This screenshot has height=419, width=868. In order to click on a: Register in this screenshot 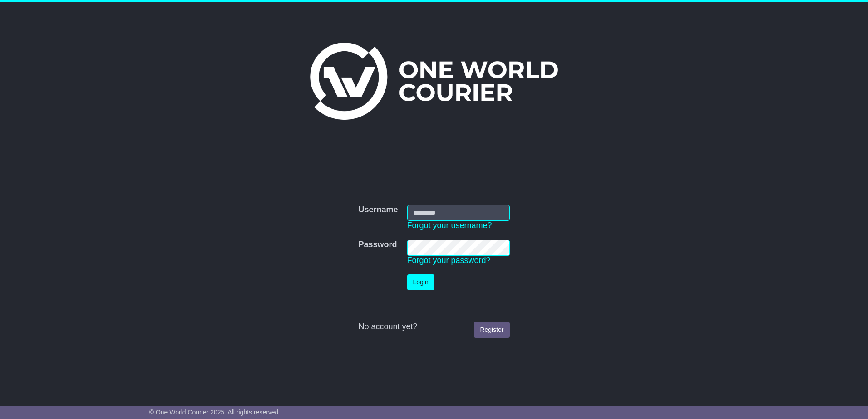, I will do `click(492, 330)`.